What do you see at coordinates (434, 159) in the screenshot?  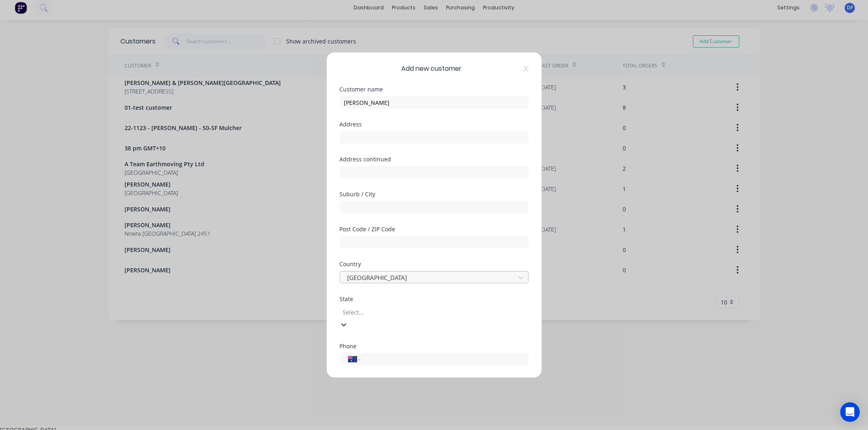 I see `div: Address continued` at bounding box center [434, 159].